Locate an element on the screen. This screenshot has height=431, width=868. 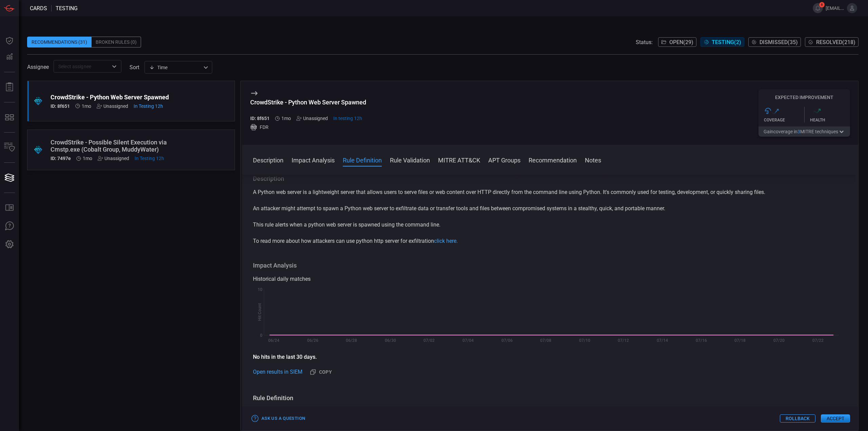
span: Assignee is located at coordinates (38, 67).